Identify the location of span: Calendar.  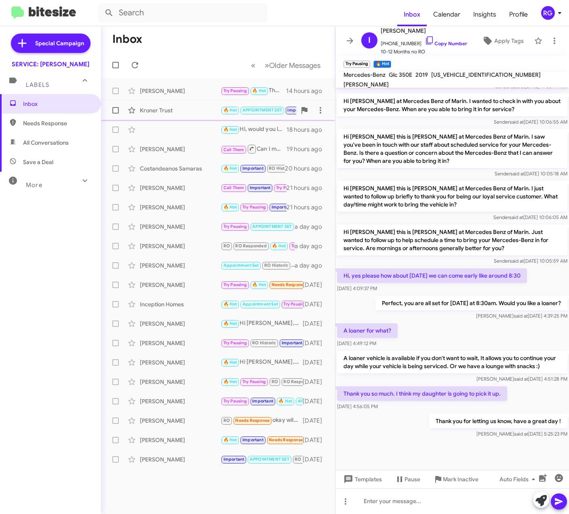
(446, 15).